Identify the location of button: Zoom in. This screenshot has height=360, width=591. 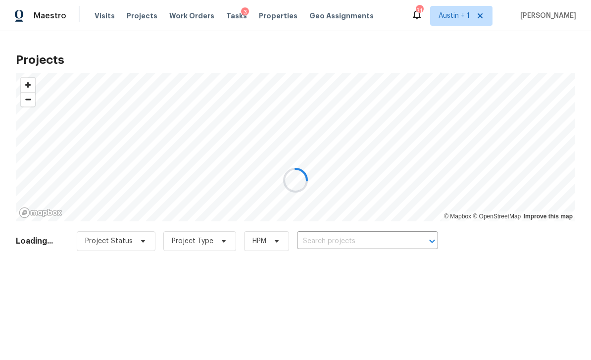
(28, 85).